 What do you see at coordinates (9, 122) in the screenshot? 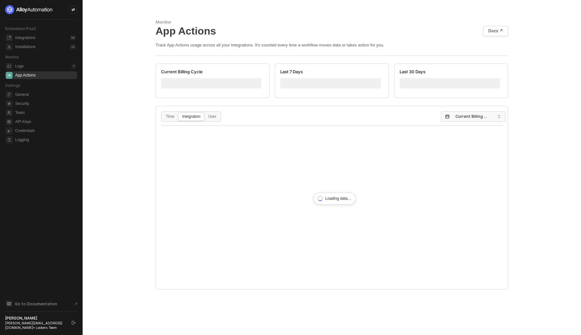
I see `span: api-key` at bounding box center [9, 122].